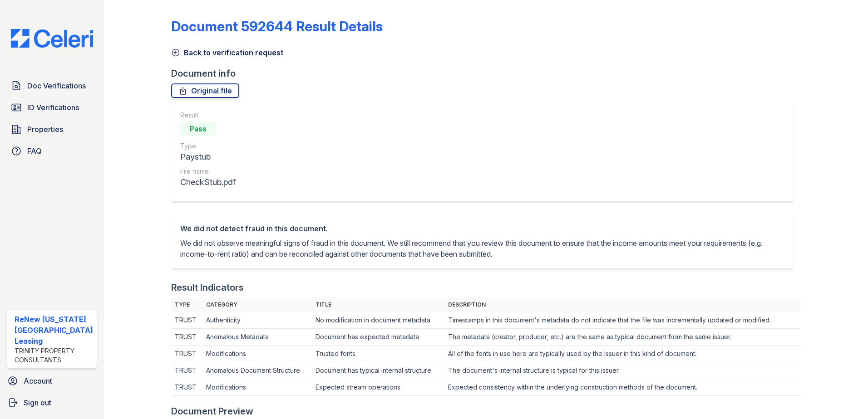 This screenshot has width=868, height=419. Describe the element at coordinates (622, 337) in the screenshot. I see `td: The metadata (creator, producer, etc.) are the same as typical document from the same issuer.` at that location.